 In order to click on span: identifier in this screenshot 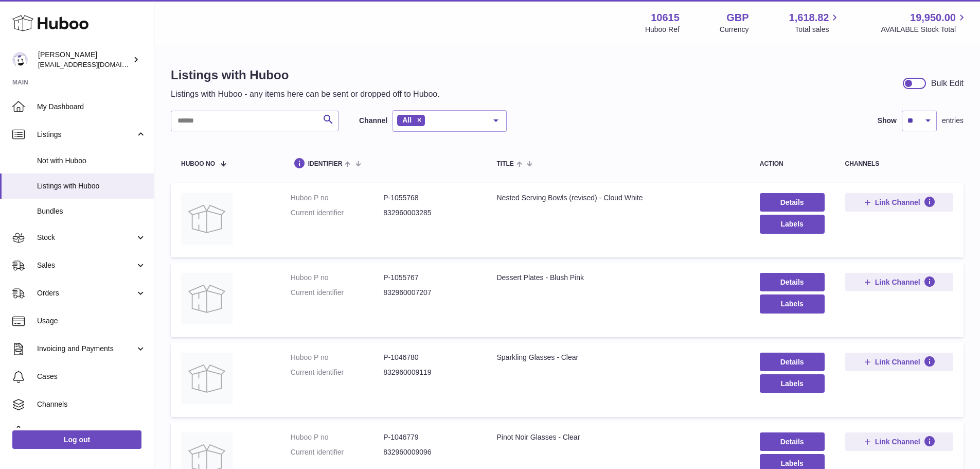, I will do `click(325, 164)`.